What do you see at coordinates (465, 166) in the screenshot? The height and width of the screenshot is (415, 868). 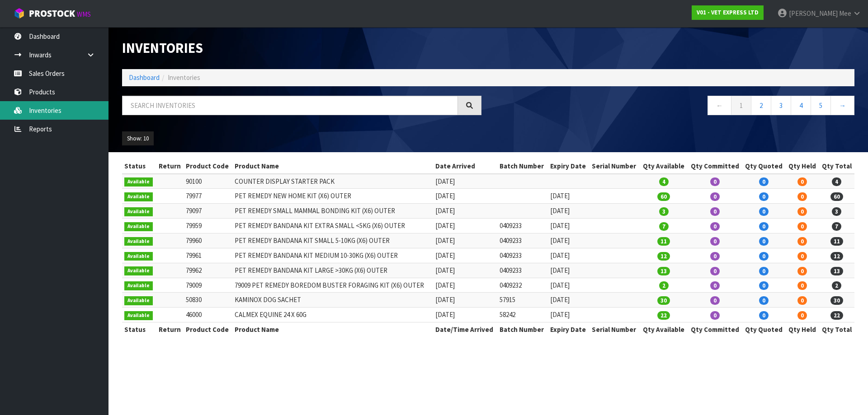 I see `th: Date Arrived` at bounding box center [465, 166].